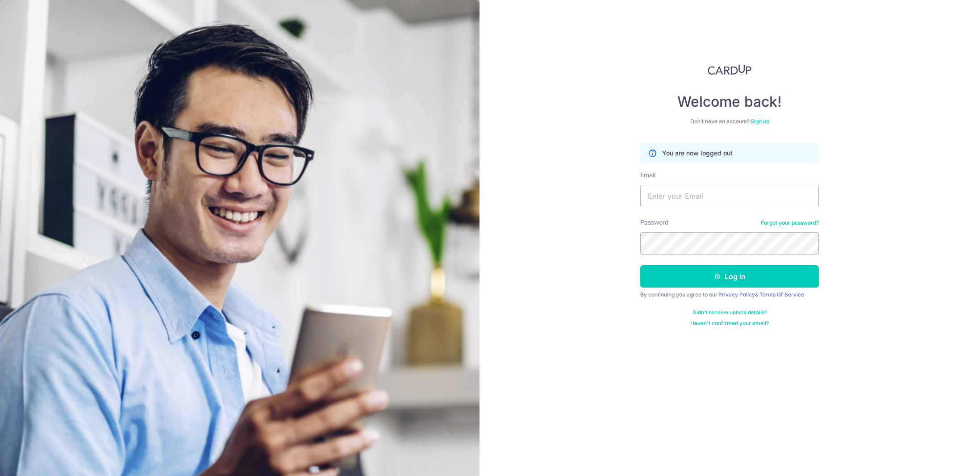 This screenshot has width=980, height=476. I want to click on label: Password, so click(654, 223).